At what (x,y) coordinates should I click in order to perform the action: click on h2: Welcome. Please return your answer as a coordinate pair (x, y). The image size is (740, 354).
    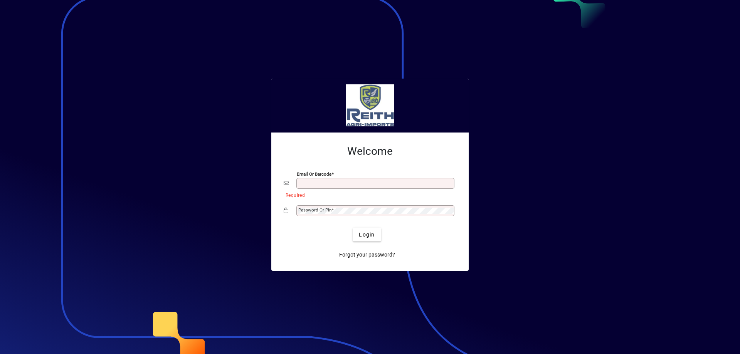
    Looking at the image, I should click on (370, 151).